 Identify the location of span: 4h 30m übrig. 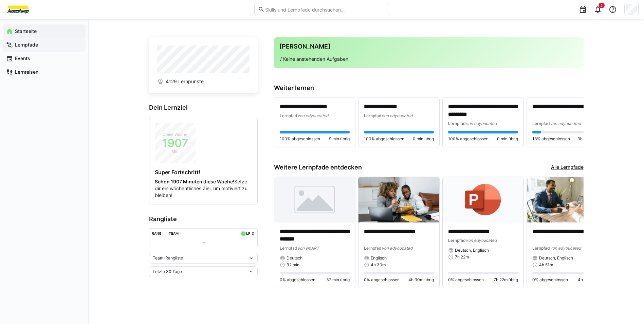
(421, 280).